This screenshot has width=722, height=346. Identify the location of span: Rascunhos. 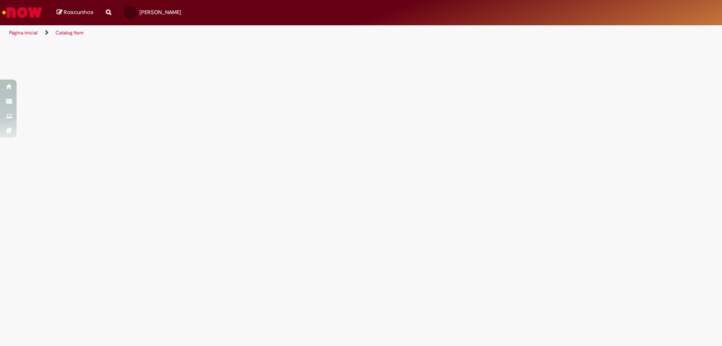
(79, 12).